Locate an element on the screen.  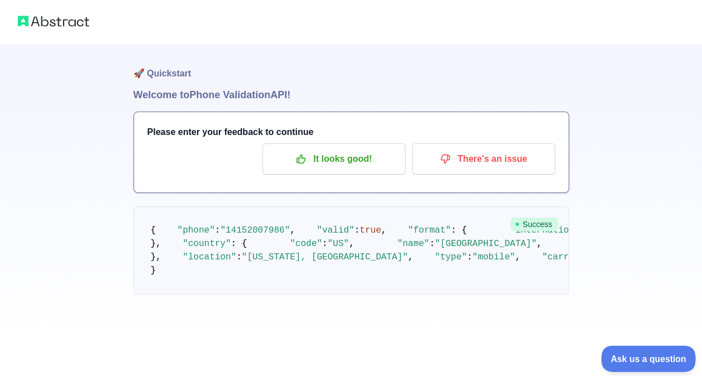
span: "phone" is located at coordinates (196, 231).